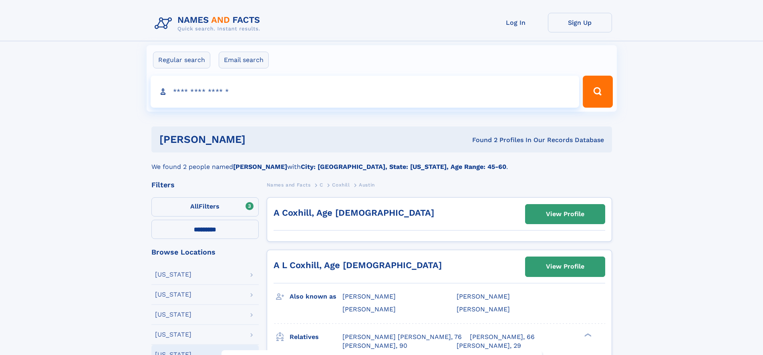  What do you see at coordinates (205, 207) in the screenshot?
I see `label: Filters` at bounding box center [205, 207].